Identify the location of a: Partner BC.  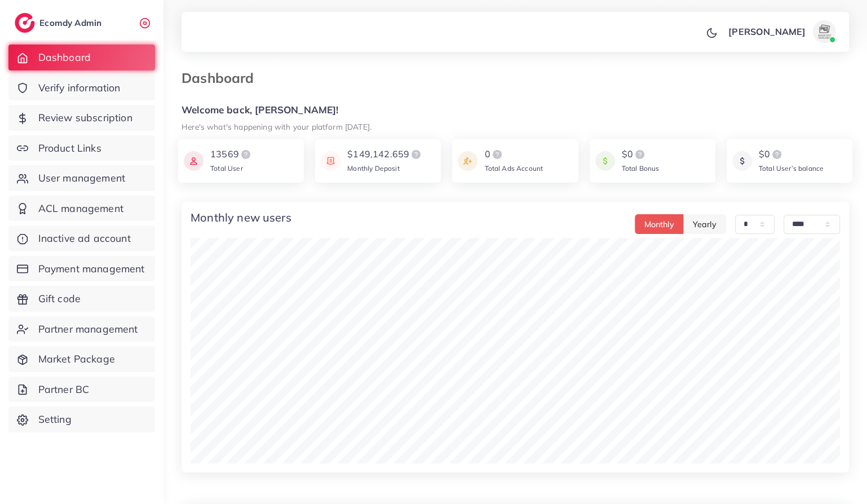
(81, 390).